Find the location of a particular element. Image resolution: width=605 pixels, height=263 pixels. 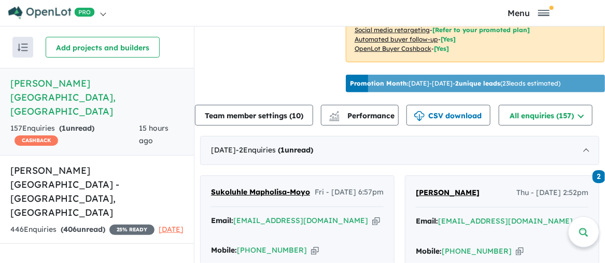

button: Add projects and builders is located at coordinates (103, 47).